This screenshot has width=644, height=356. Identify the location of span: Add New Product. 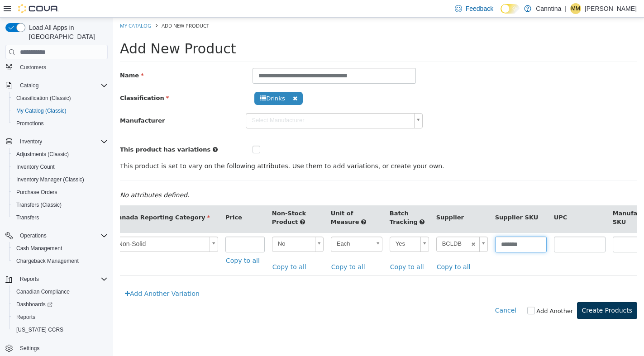
(65, 31).